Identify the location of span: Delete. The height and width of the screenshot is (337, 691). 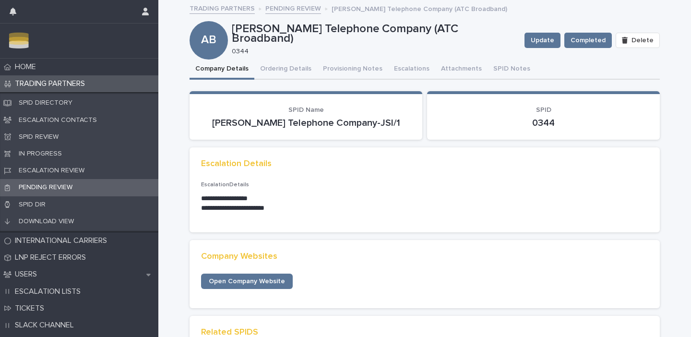
(642, 40).